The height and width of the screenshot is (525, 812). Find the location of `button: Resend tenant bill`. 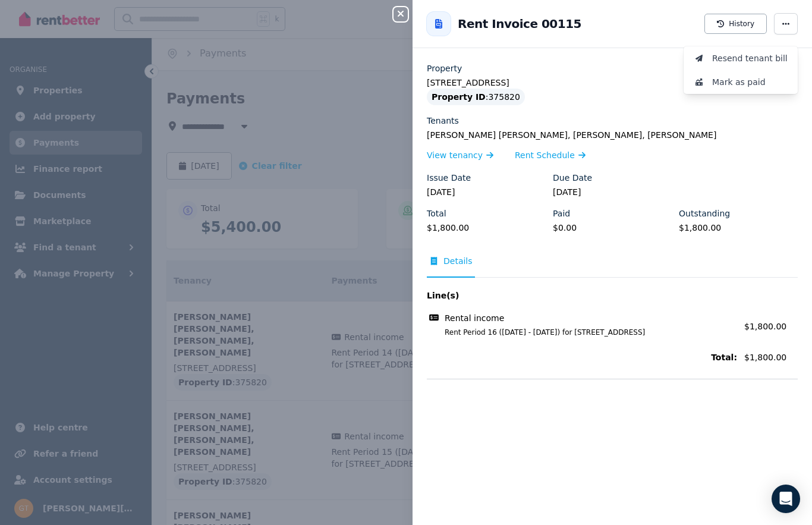

button: Resend tenant bill is located at coordinates (741, 58).